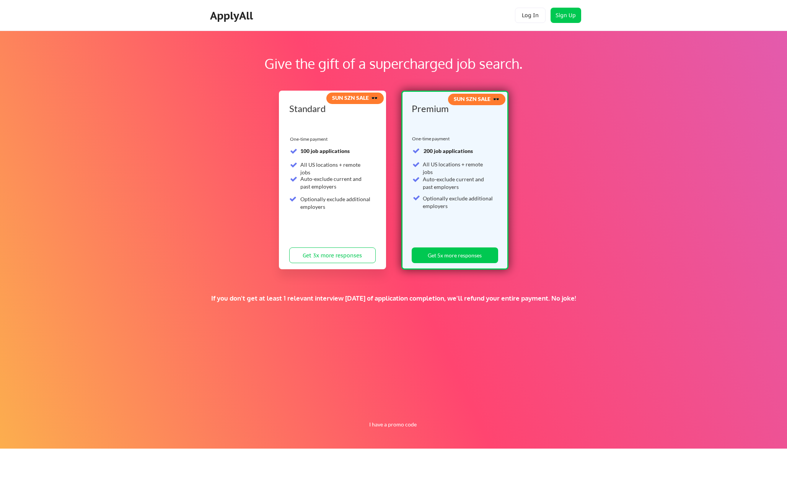  Describe the element at coordinates (332, 255) in the screenshot. I see `button: Get 3x more responses` at that location.